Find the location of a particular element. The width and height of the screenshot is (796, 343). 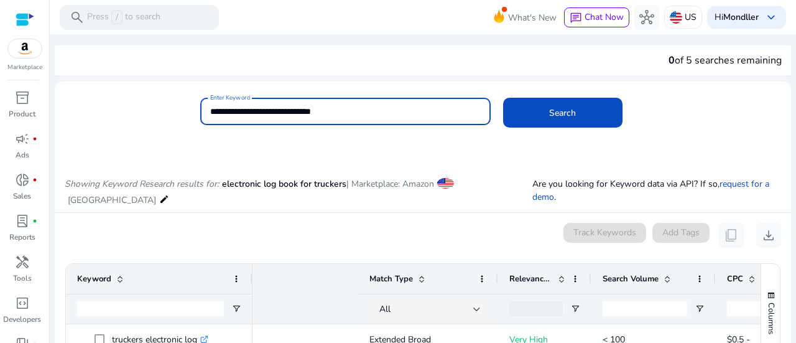

span: handyman is located at coordinates (22, 262).